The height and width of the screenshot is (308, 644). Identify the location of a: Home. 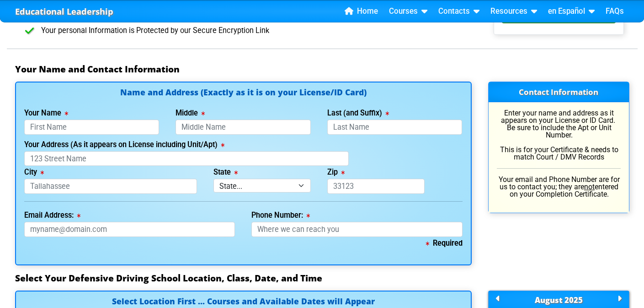
(361, 11).